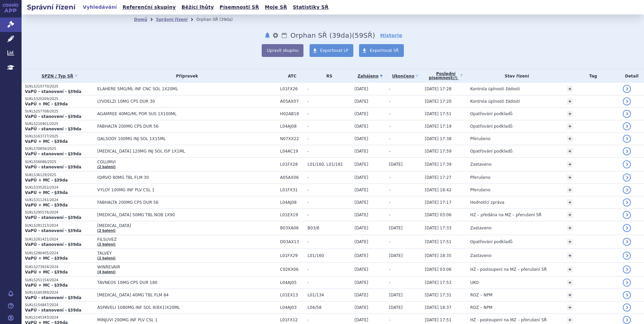 The image size is (644, 324). Describe the element at coordinates (239, 7) in the screenshot. I see `a: Písemnosti SŘ` at that location.